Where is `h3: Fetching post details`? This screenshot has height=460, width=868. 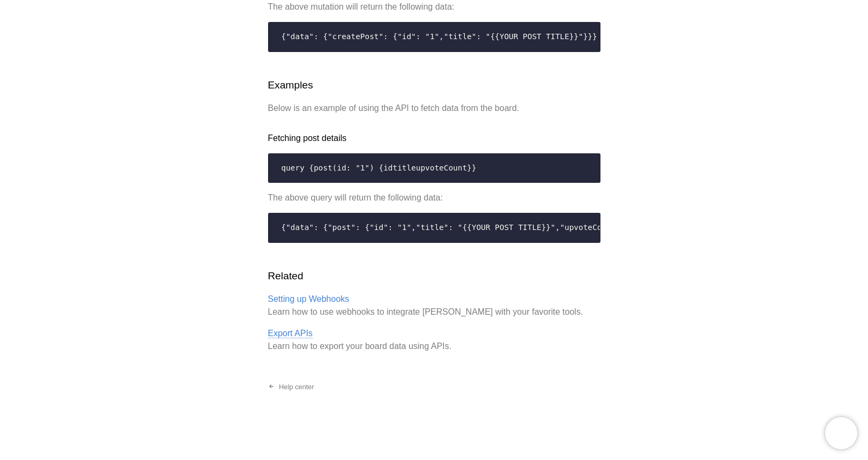
h3: Fetching post details is located at coordinates (434, 139).